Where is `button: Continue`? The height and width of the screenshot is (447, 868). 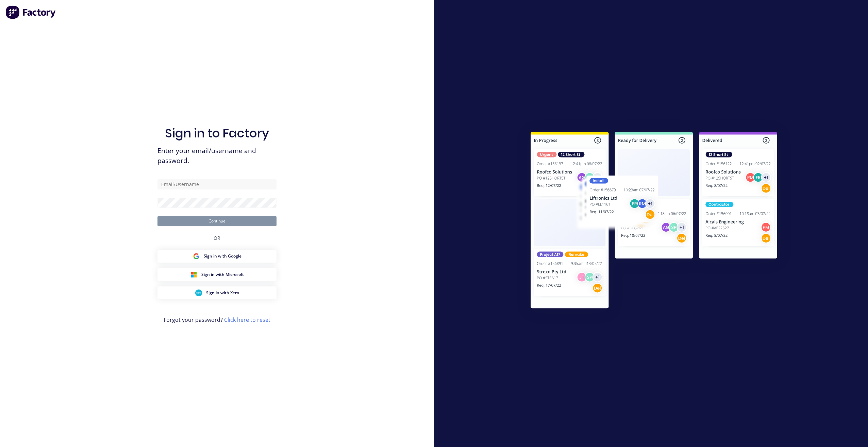
button: Continue is located at coordinates (217, 221).